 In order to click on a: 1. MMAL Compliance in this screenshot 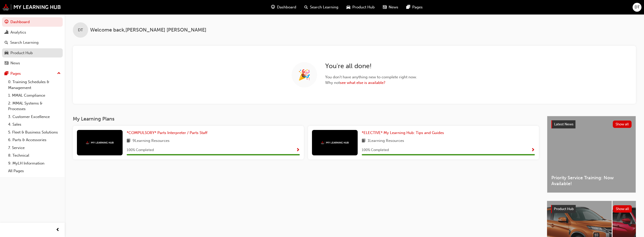, I will do `click(34, 95)`.